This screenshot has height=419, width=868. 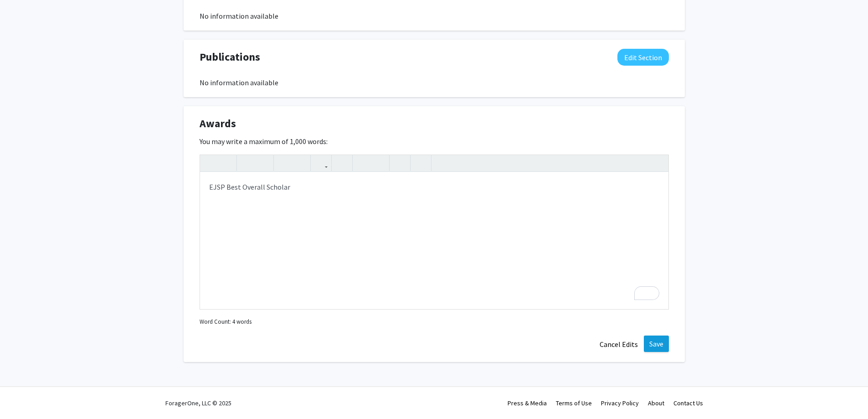 I want to click on button: Save, so click(x=656, y=344).